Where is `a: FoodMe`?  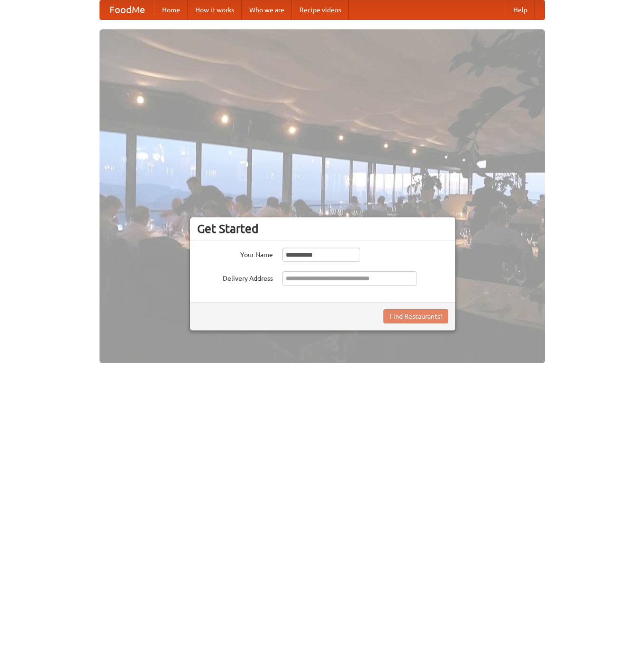
a: FoodMe is located at coordinates (127, 10).